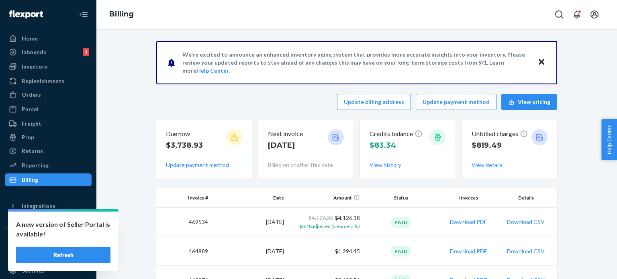  Describe the element at coordinates (48, 81) in the screenshot. I see `a: Replenishments` at that location.